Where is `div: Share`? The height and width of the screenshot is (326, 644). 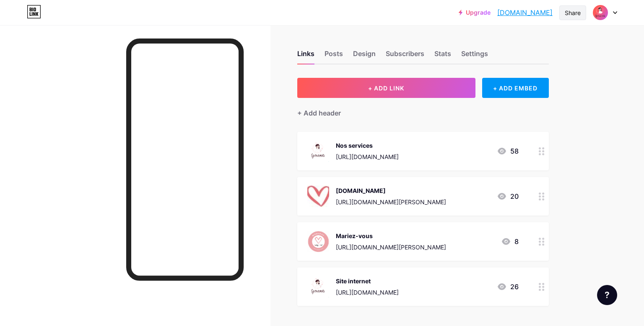
div: Share is located at coordinates (572, 13).